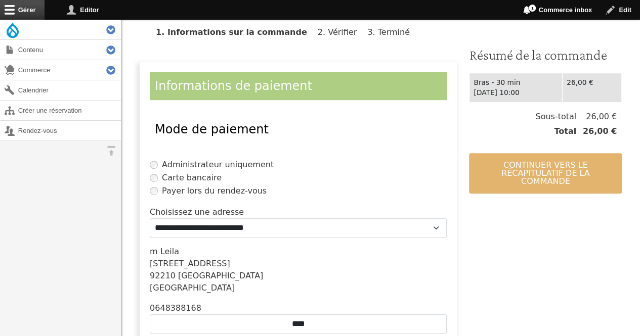 The image size is (640, 336). What do you see at coordinates (154, 251) in the screenshot?
I see `span: m` at bounding box center [154, 251].